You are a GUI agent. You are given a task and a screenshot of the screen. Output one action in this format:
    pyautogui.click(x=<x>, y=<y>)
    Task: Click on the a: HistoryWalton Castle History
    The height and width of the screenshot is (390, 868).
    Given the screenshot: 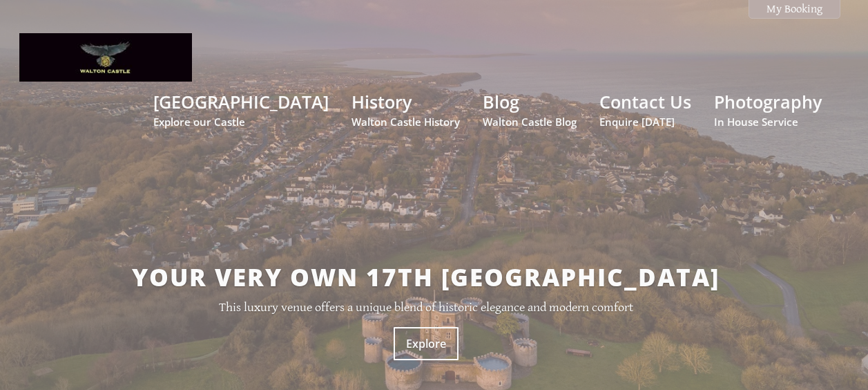 What is the action you would take?
    pyautogui.click(x=406, y=109)
    